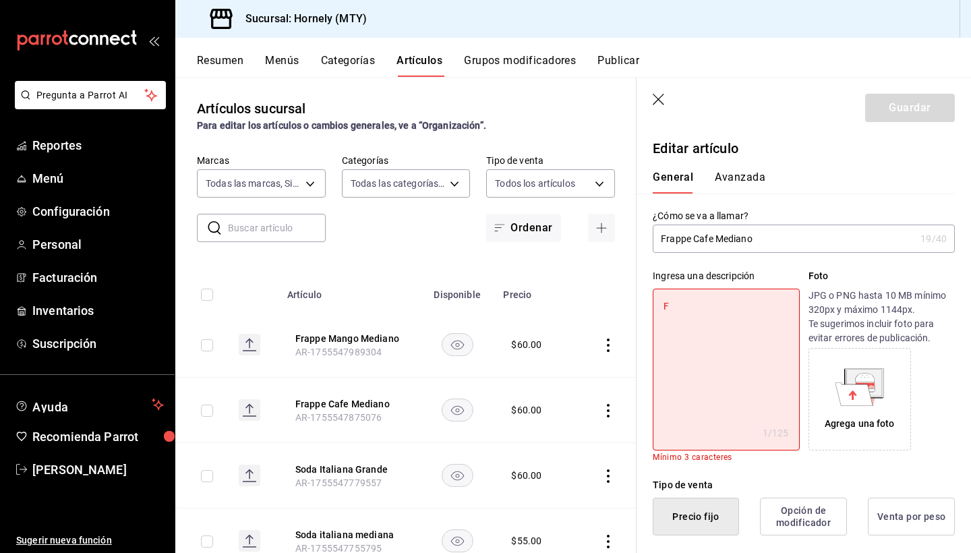 The height and width of the screenshot is (553, 971). What do you see at coordinates (619, 65) in the screenshot?
I see `button: Publicar` at bounding box center [619, 65].